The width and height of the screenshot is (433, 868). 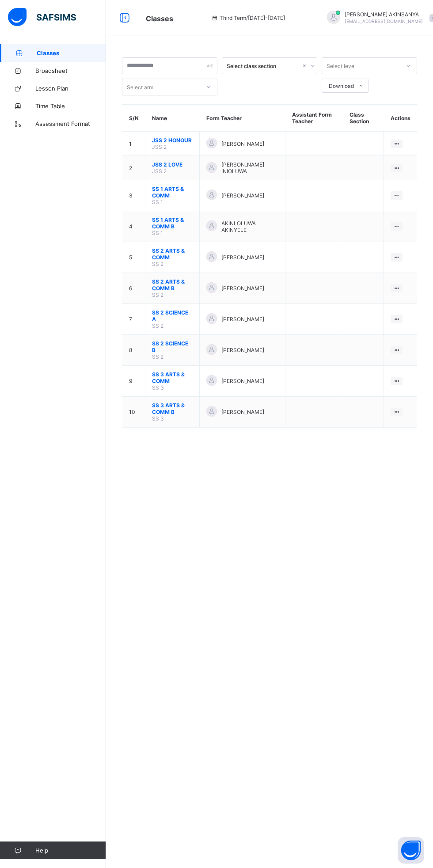 What do you see at coordinates (341, 86) in the screenshot?
I see `span: Download` at bounding box center [341, 86].